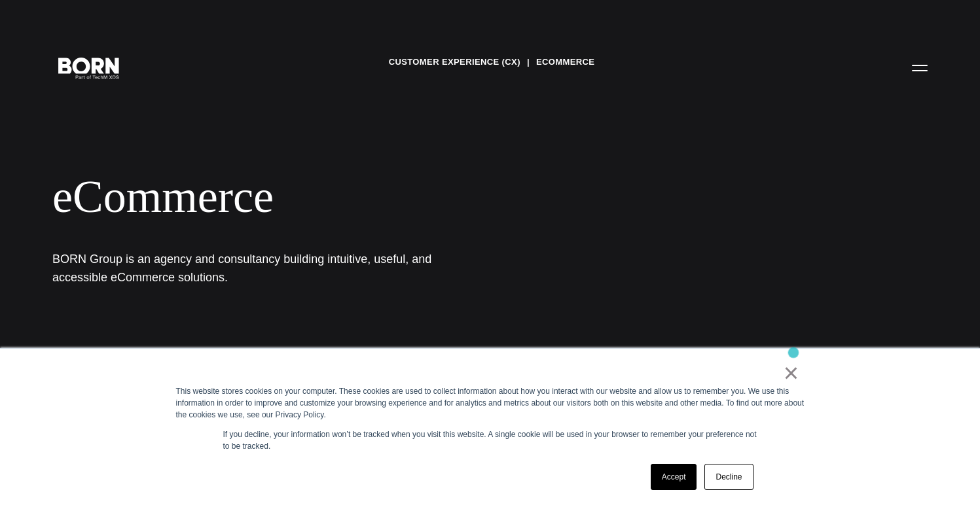  I want to click on h1: BORN Group is an agency and consultancy building intuitive, useful, and accessible eCommerce solu..., so click(249, 268).